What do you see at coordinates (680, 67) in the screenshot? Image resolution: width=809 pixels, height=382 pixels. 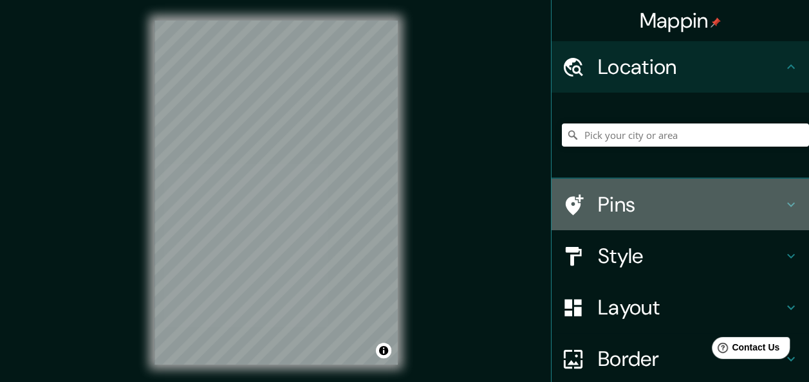 I see `div: Location` at bounding box center [680, 67].